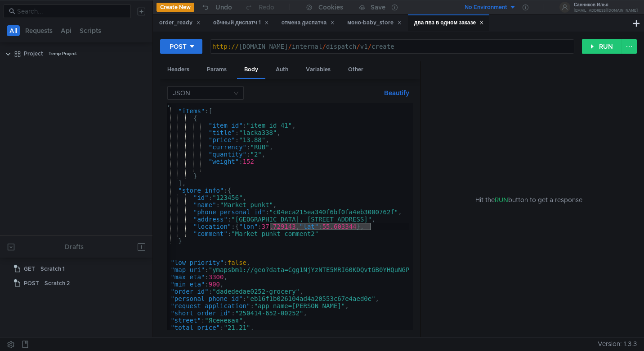 The height and width of the screenshot is (351, 644). What do you see at coordinates (375, 22) in the screenshot?
I see `div: моно-baby_store` at bounding box center [375, 22].